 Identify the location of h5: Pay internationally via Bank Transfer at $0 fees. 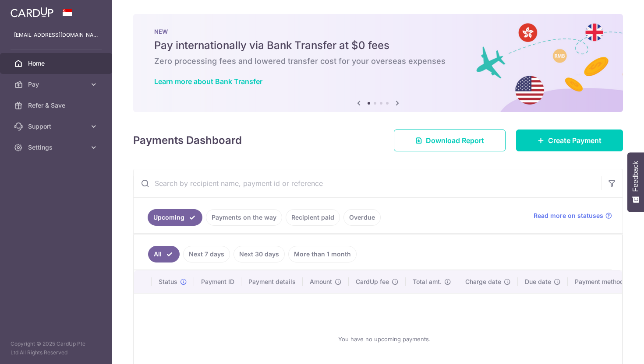
(378, 45).